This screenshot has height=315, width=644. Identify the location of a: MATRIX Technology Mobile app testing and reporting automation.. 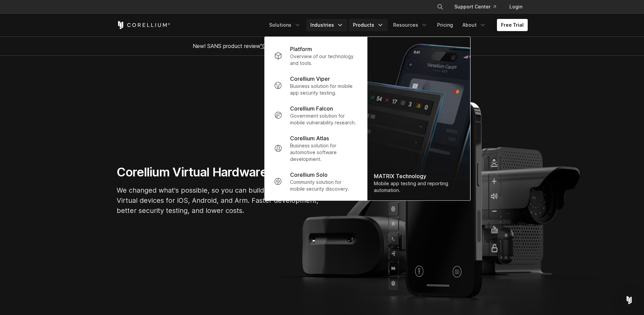
(418, 118).